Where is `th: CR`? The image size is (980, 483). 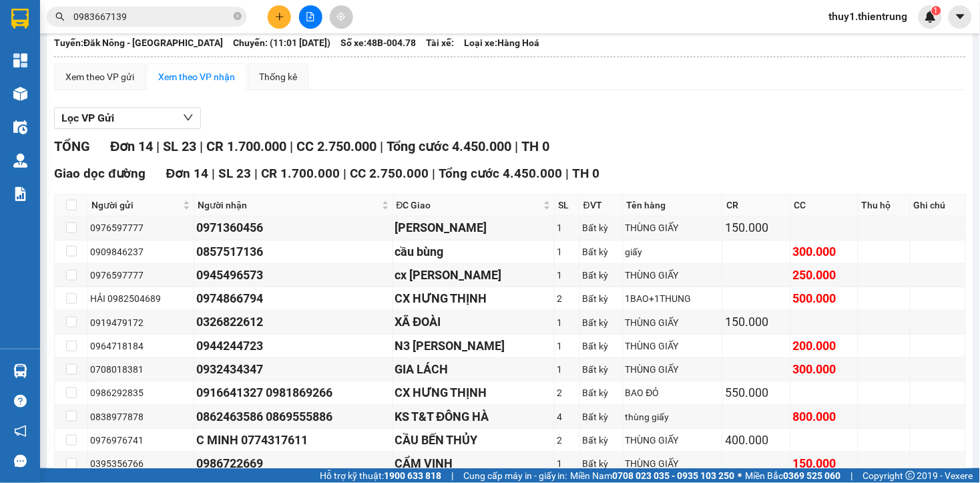
th: CR is located at coordinates (756, 205).